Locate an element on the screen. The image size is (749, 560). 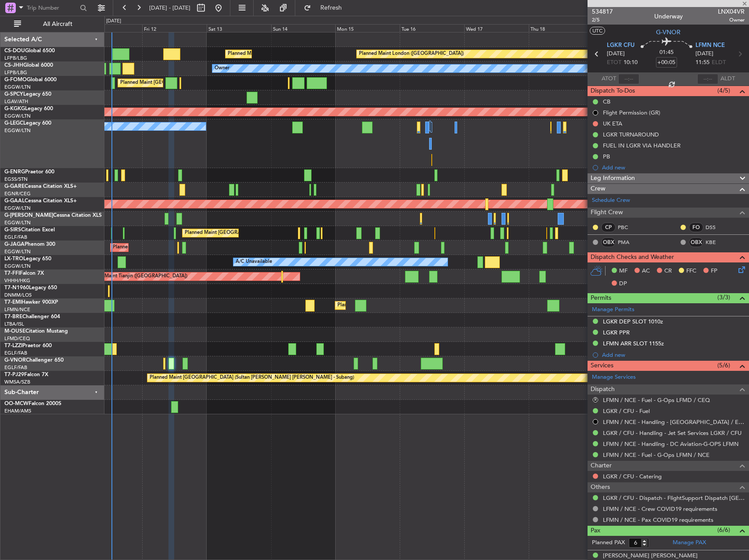
span: G-SPCY is located at coordinates (14, 94).